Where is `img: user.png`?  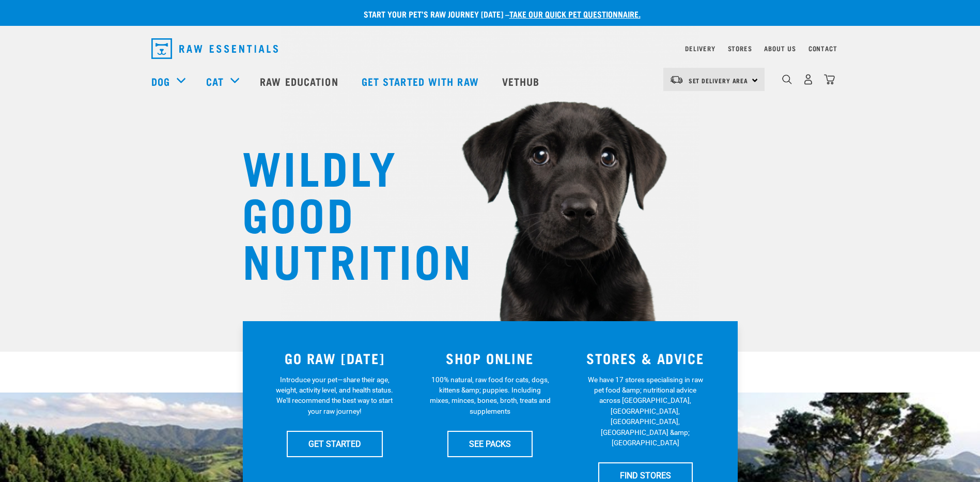
img: user.png is located at coordinates (808, 79).